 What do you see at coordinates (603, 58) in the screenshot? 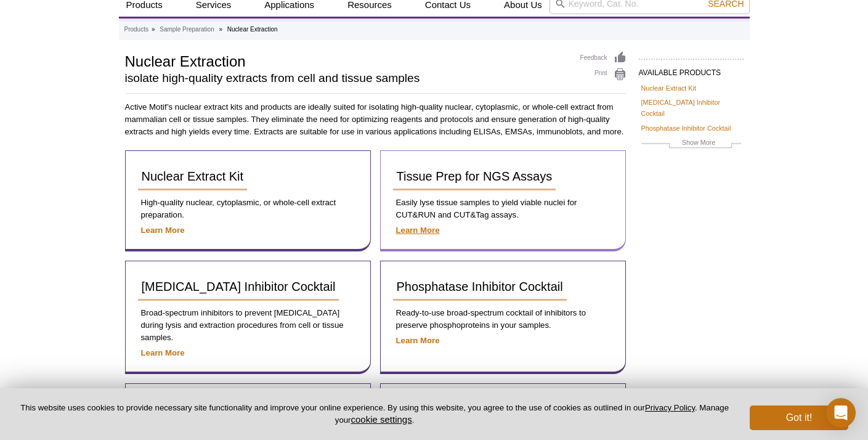
I see `a: Feedback` at bounding box center [603, 58].